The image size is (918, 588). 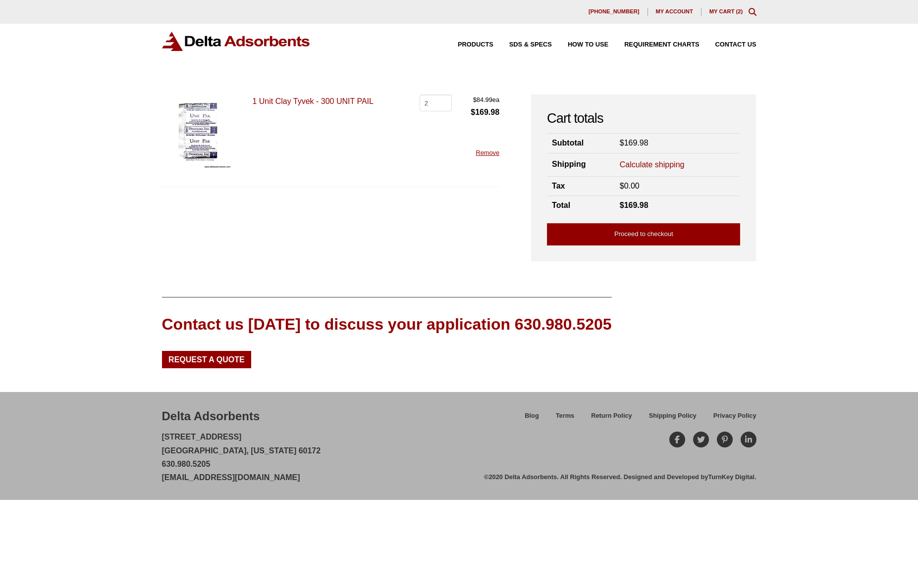 What do you see at coordinates (726, 12) in the screenshot?
I see `a: My Cart (2)` at bounding box center [726, 12].